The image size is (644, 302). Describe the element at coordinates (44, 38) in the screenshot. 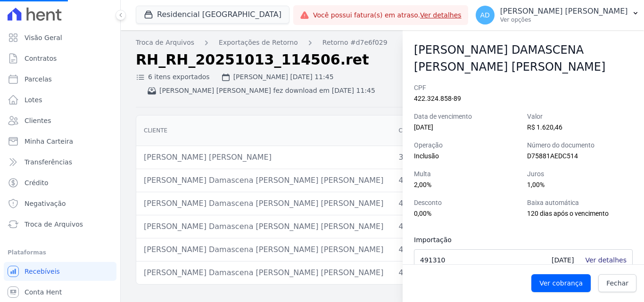

I see `span: Visão Geral` at that location.